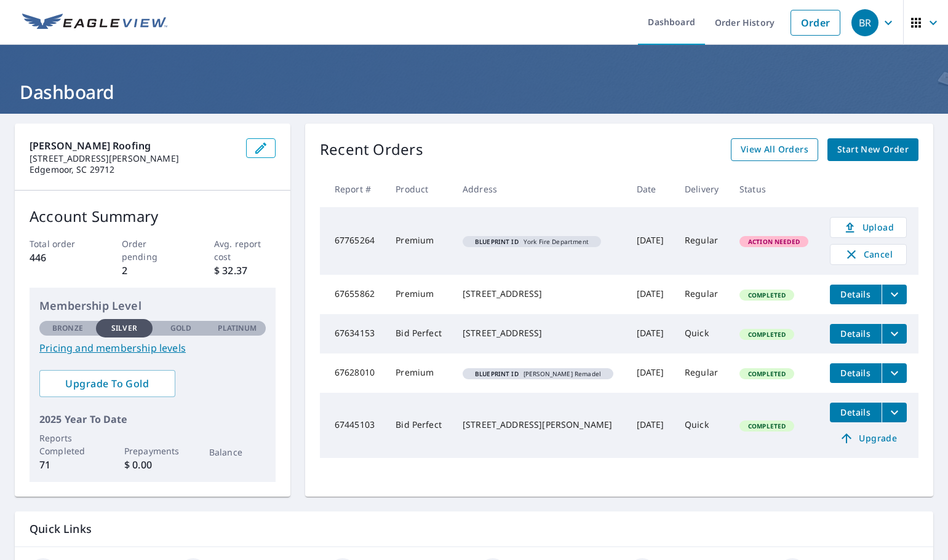  I want to click on a: Start New Order, so click(873, 149).